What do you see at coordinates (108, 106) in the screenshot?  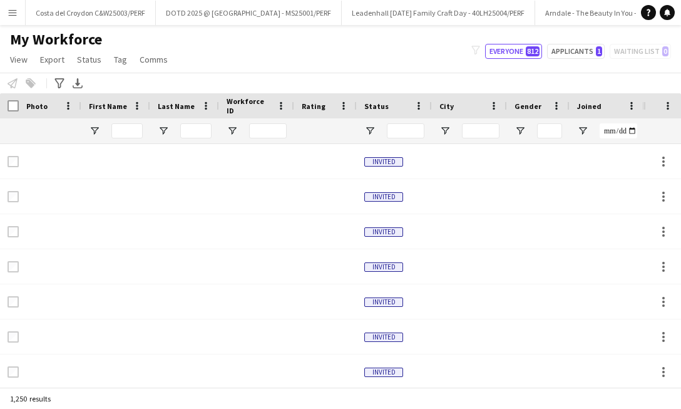 I see `span: First Name` at bounding box center [108, 106].